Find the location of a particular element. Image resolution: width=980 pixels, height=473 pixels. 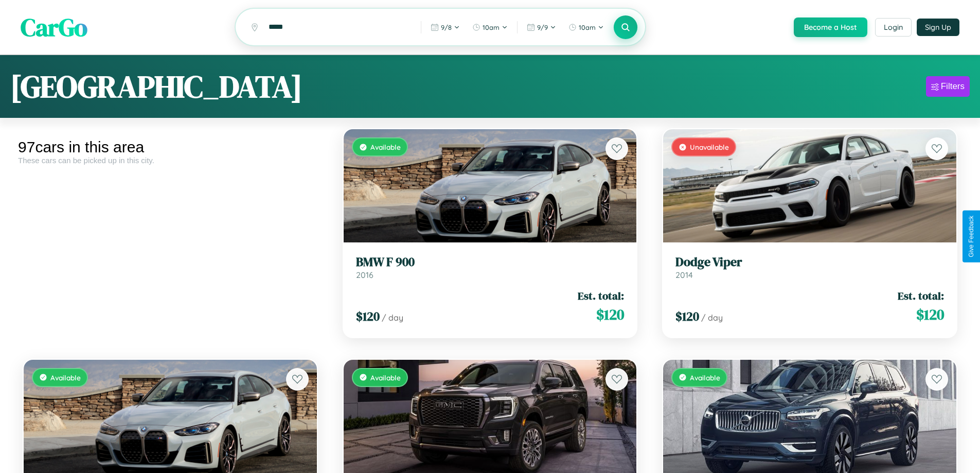

div: Filters is located at coordinates (952, 87).